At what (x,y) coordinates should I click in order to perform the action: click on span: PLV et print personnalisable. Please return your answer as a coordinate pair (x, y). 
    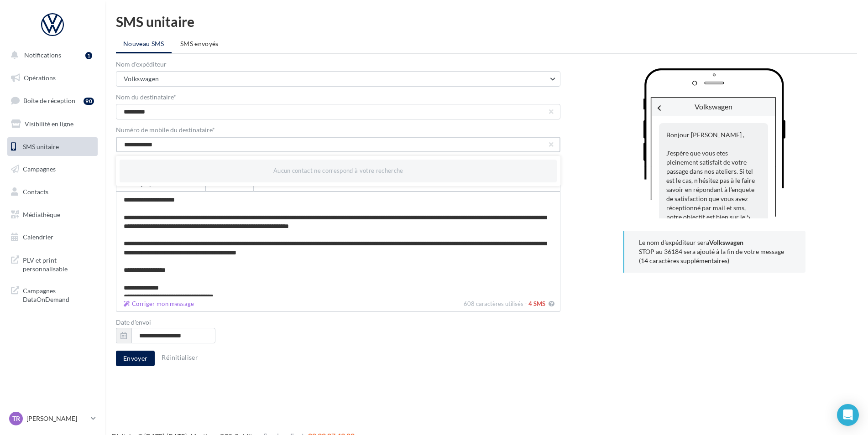
    Looking at the image, I should click on (58, 264).